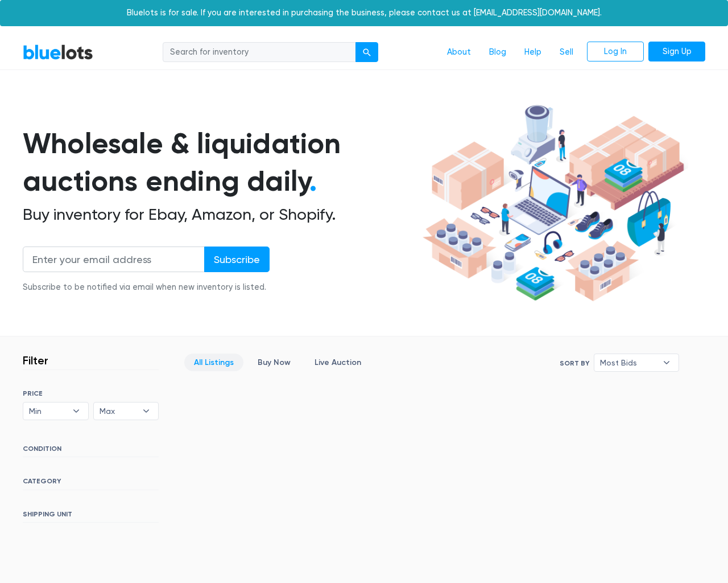  Describe the element at coordinates (58, 52) in the screenshot. I see `a: BlueLots` at that location.